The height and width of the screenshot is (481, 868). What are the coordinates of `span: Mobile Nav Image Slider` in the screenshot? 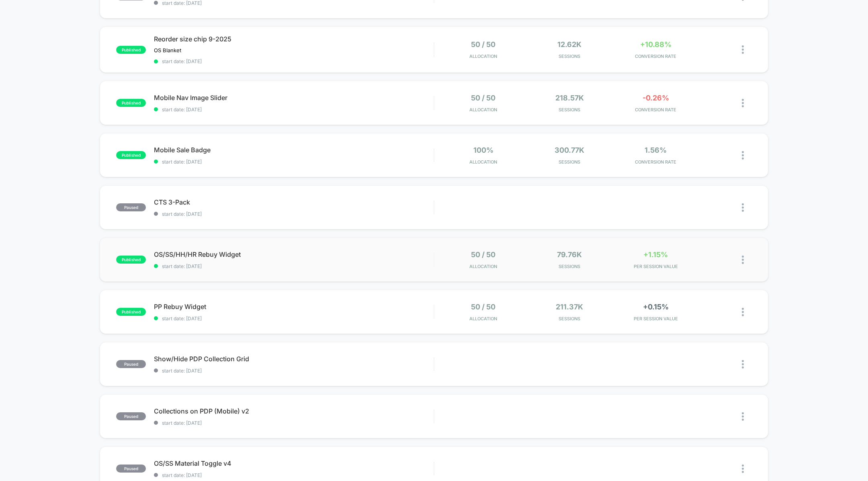 It's located at (294, 98).